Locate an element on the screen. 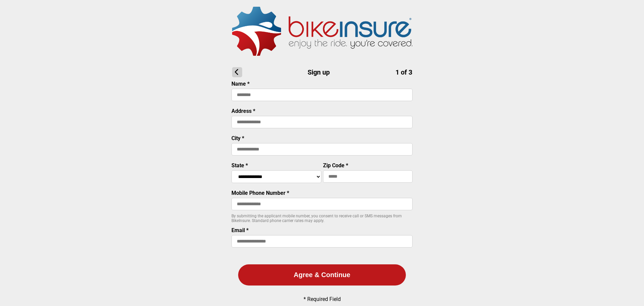 The height and width of the screenshot is (306, 644). label: State * is located at coordinates (239, 165).